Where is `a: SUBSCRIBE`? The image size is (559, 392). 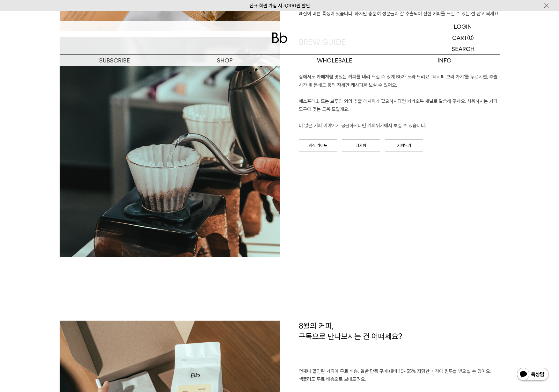 a: SUBSCRIBE is located at coordinates (115, 60).